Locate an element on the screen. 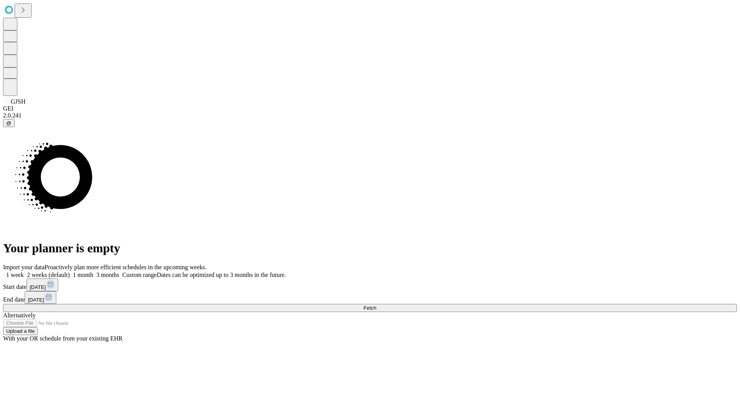 The image size is (740, 416). div: Start date is located at coordinates (370, 285).